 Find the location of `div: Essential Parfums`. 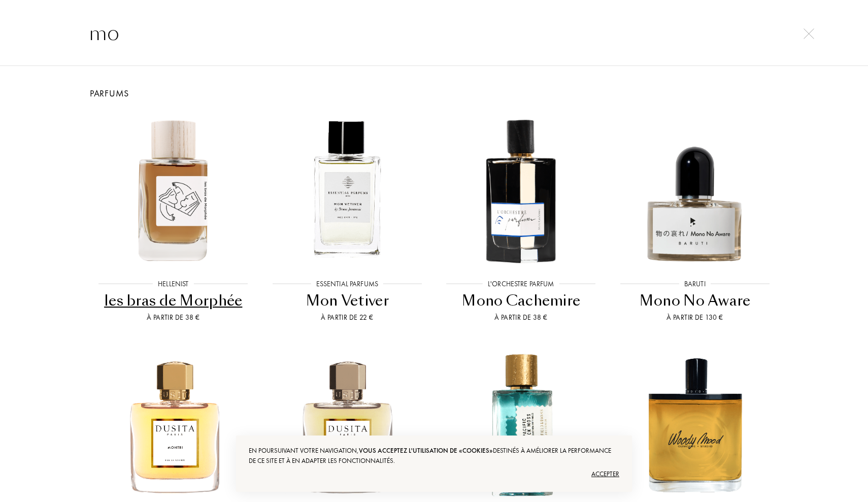

div: Essential Parfums is located at coordinates (347, 284).